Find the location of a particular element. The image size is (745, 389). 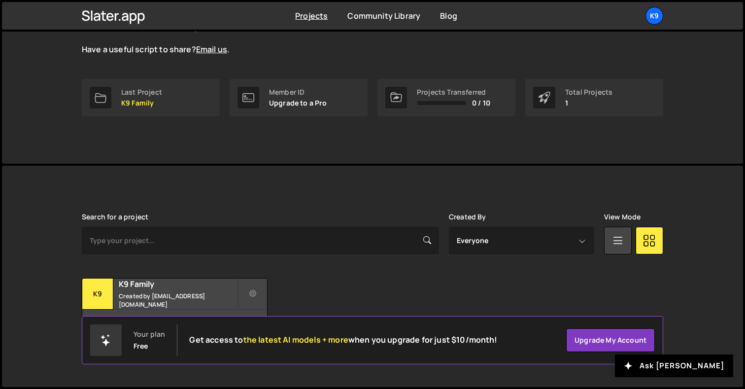

label: View Mode is located at coordinates (622, 217).